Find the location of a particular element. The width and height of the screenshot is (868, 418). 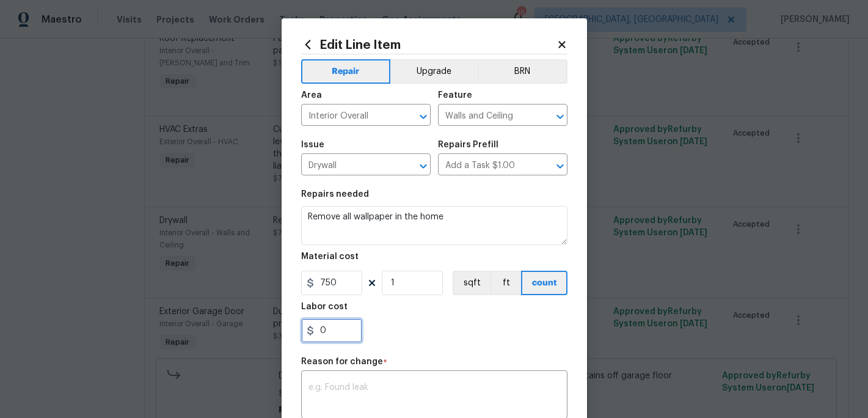

button: ft is located at coordinates (506, 283).